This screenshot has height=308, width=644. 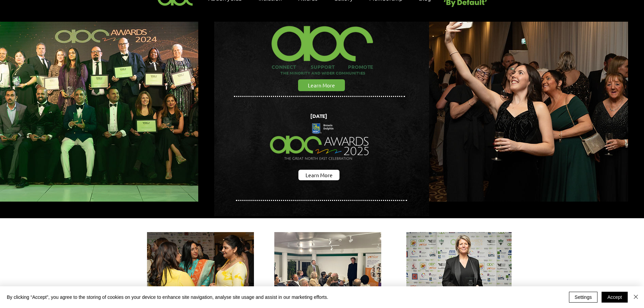 What do you see at coordinates (167, 297) in the screenshot?
I see `span: By clicking “Accept”, you agree to the storing of cookies on your device to enhance site navigati...` at bounding box center [167, 297].